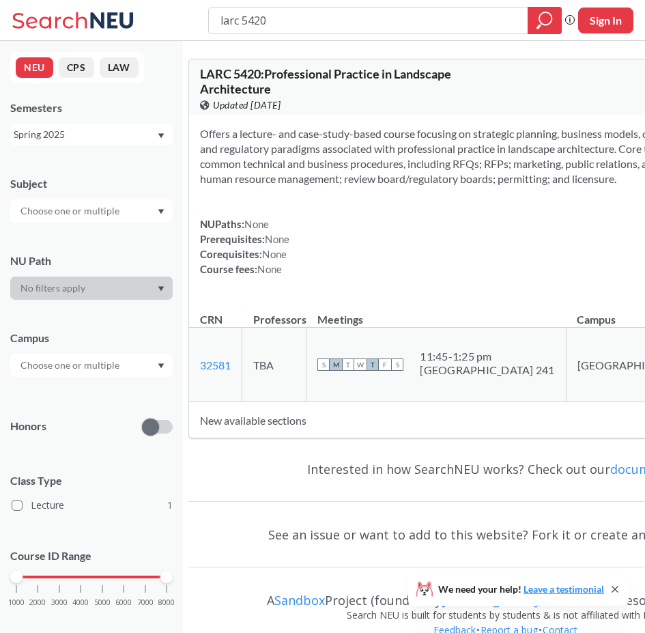 The width and height of the screenshot is (645, 633). What do you see at coordinates (436, 313) in the screenshot?
I see `th: Meetings` at bounding box center [436, 313].